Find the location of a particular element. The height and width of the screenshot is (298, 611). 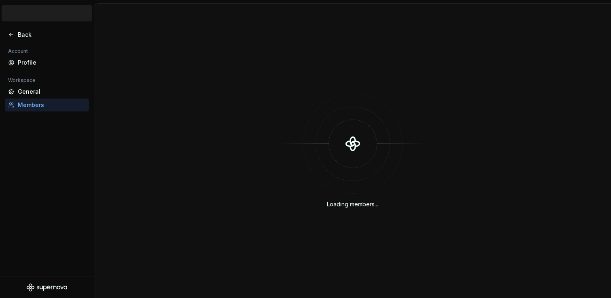

div: General is located at coordinates (52, 92).